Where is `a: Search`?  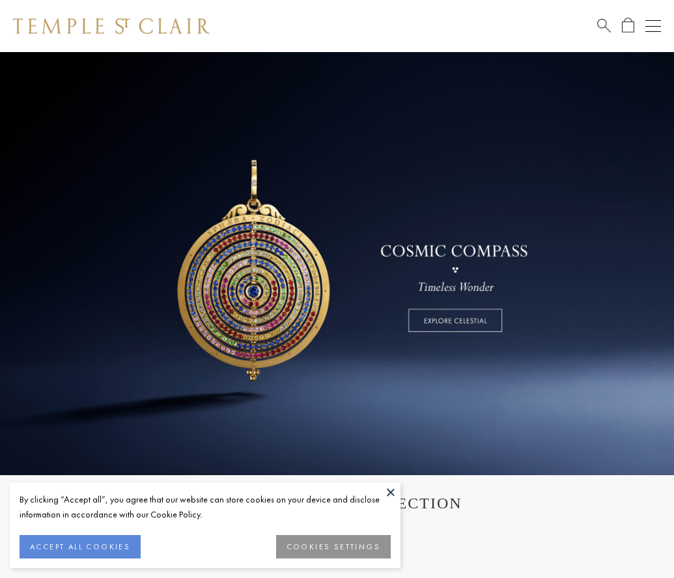 a: Search is located at coordinates (604, 25).